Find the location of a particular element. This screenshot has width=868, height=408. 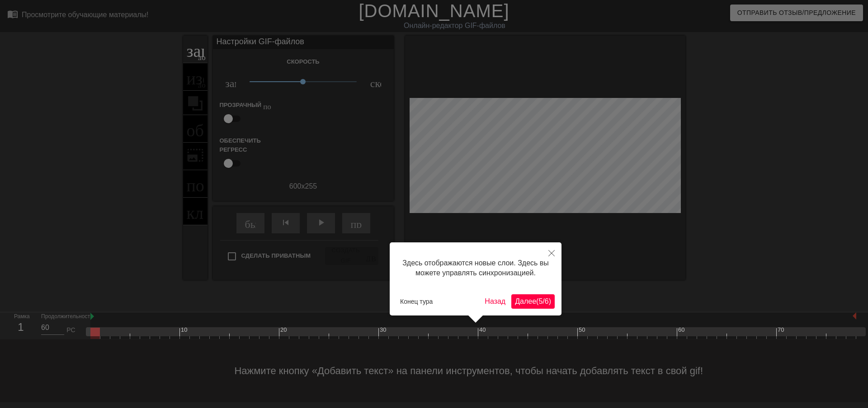

button: Конец тура is located at coordinates (416, 302).